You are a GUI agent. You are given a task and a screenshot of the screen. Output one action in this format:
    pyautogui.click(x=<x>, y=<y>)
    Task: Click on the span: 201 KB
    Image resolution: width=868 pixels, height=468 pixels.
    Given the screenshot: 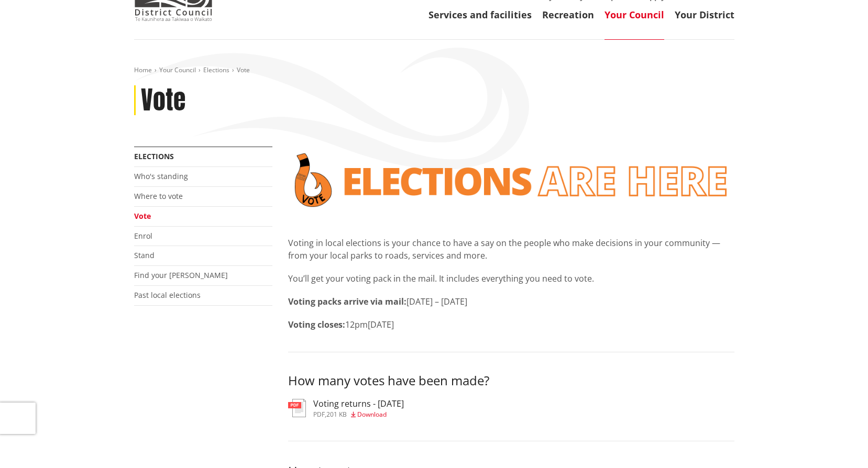 What is the action you would take?
    pyautogui.click(x=336, y=414)
    